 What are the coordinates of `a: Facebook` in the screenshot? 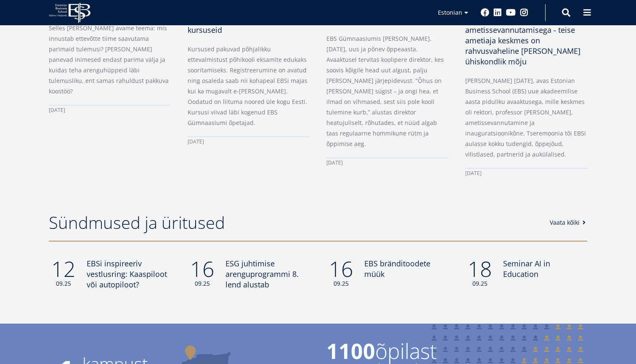 It's located at (485, 13).